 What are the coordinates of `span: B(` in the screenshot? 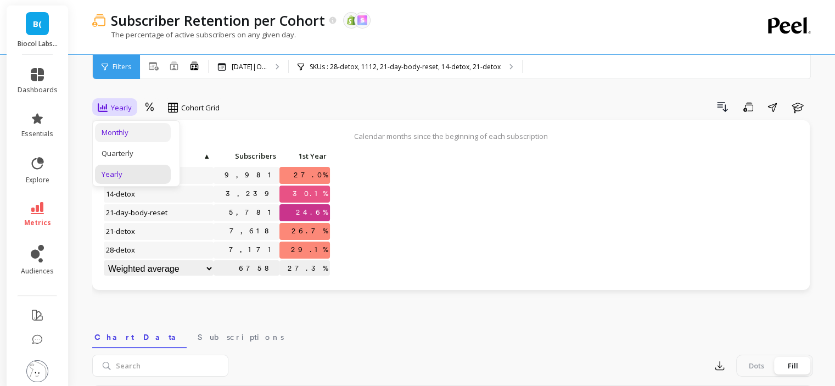 It's located at (37, 24).